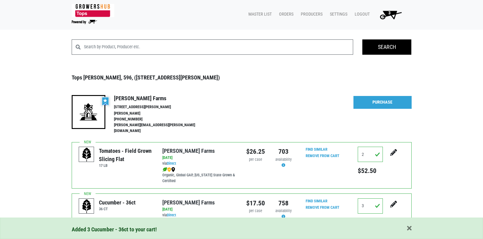 Image resolution: width=483 pixels, height=239 pixels. Describe the element at coordinates (386, 47) in the screenshot. I see `input: Search` at that location.